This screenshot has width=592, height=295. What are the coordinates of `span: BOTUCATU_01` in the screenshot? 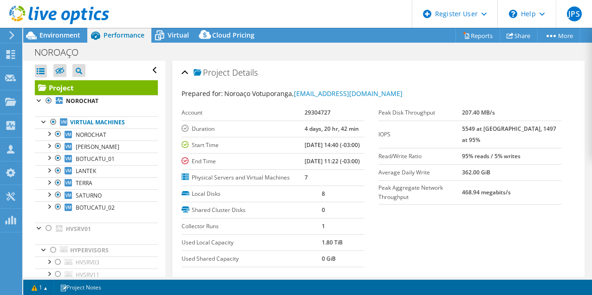 It's located at (95, 159).